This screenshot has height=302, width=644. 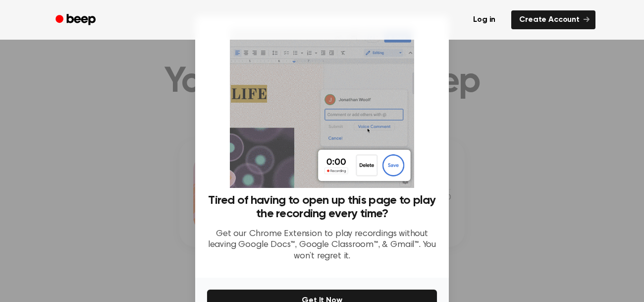 What do you see at coordinates (321, 108) in the screenshot?
I see `img: Beep extension in action` at bounding box center [321, 108].